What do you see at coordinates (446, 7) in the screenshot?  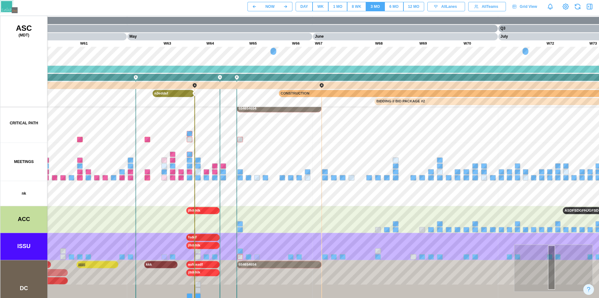 I see `button: AllLanes` at bounding box center [446, 7].